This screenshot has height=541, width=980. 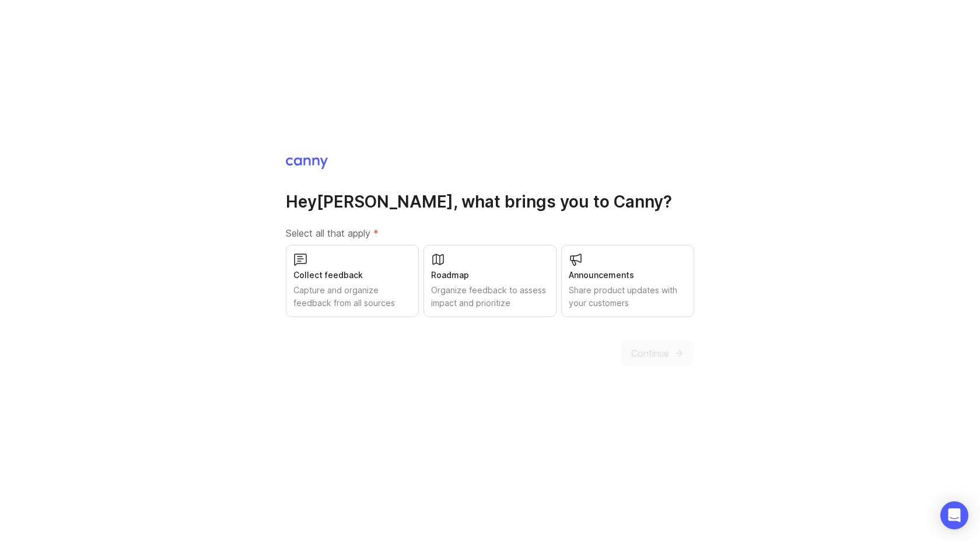 I want to click on div: Roadmap, so click(x=490, y=275).